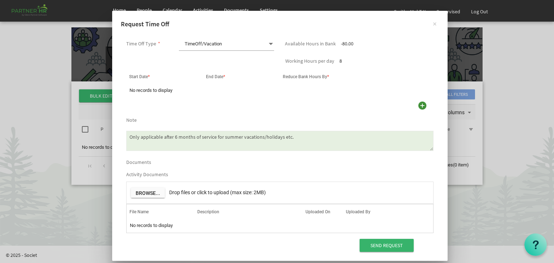 This screenshot has height=263, width=554. Describe the element at coordinates (148, 193) in the screenshot. I see `button: Browse...` at that location.